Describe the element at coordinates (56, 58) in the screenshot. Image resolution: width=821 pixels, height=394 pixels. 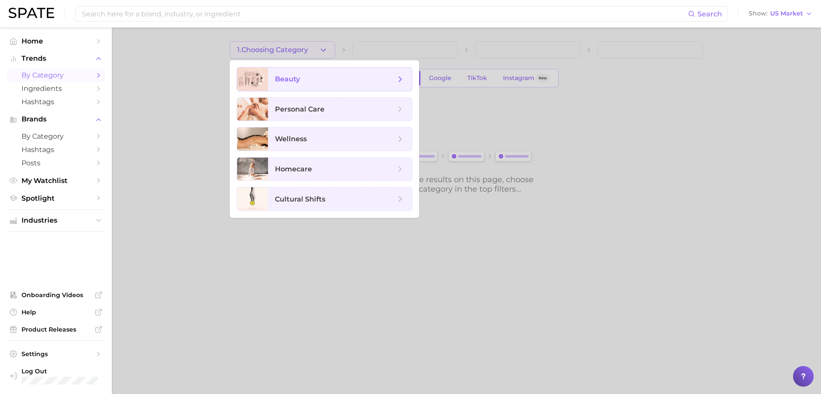
I see `span: Trends` at that location.